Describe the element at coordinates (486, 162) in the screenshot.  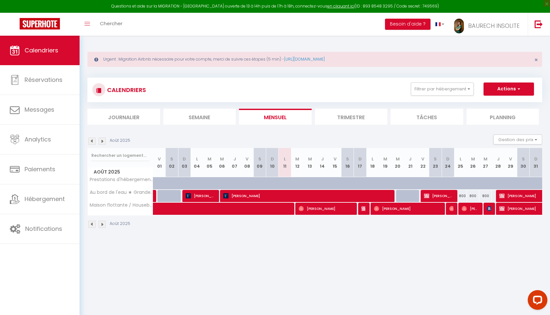
I see `th: 27` at that location.